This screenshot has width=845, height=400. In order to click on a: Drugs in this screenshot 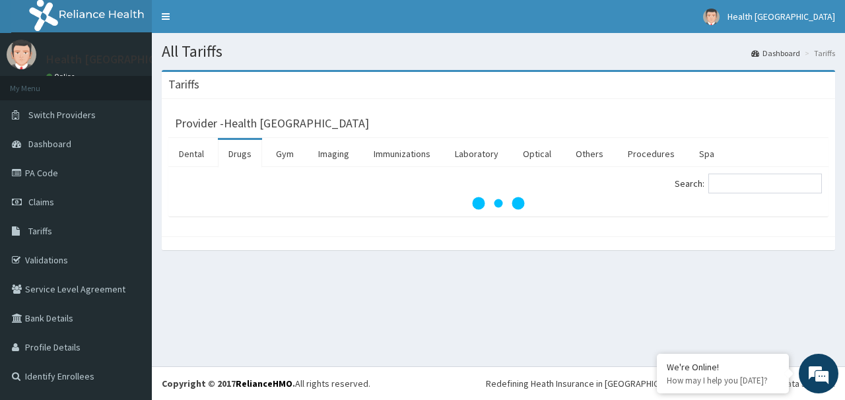, I will do `click(240, 154)`.